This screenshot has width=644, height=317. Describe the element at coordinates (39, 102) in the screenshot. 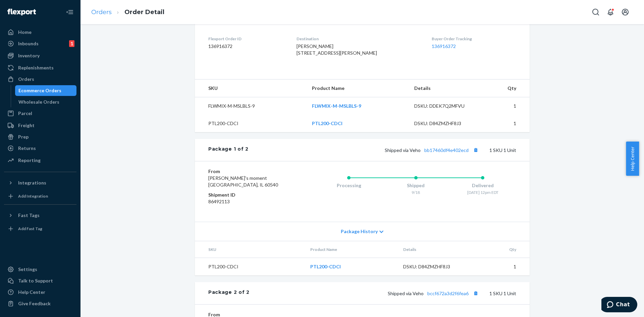

I see `div: Wholesale Orders` at that location.